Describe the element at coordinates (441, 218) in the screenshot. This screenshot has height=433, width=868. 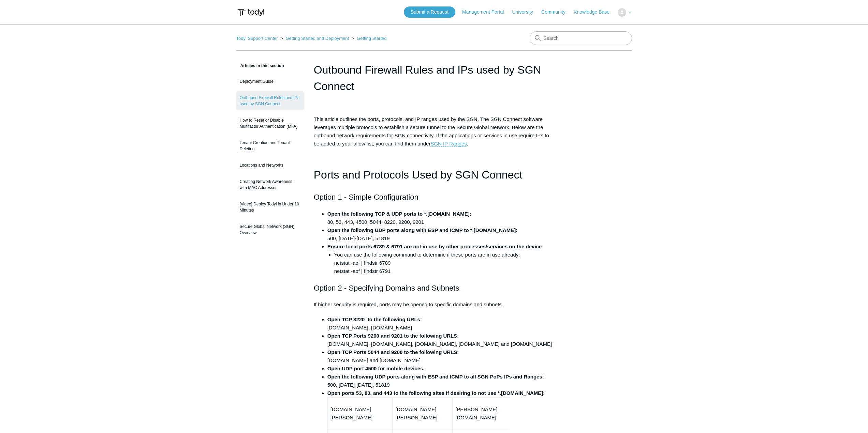
I see `li: 80, 53, 443, 4500, 5044, 8220, 9200, 9201` at that location.